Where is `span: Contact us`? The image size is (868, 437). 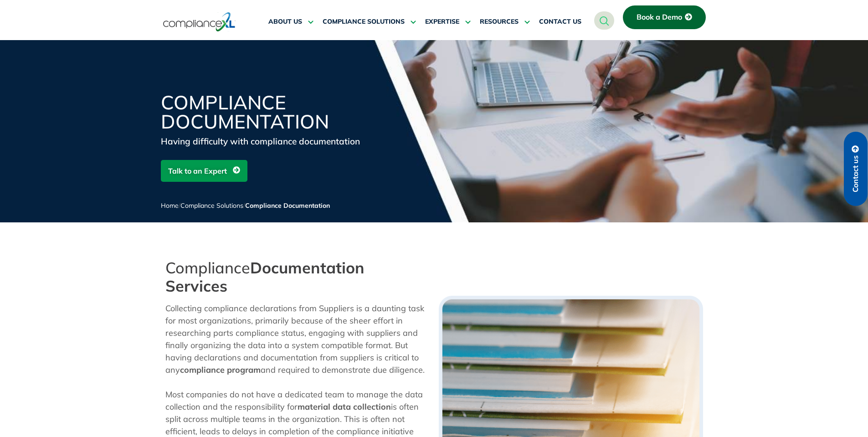 span: Contact us is located at coordinates (856, 174).